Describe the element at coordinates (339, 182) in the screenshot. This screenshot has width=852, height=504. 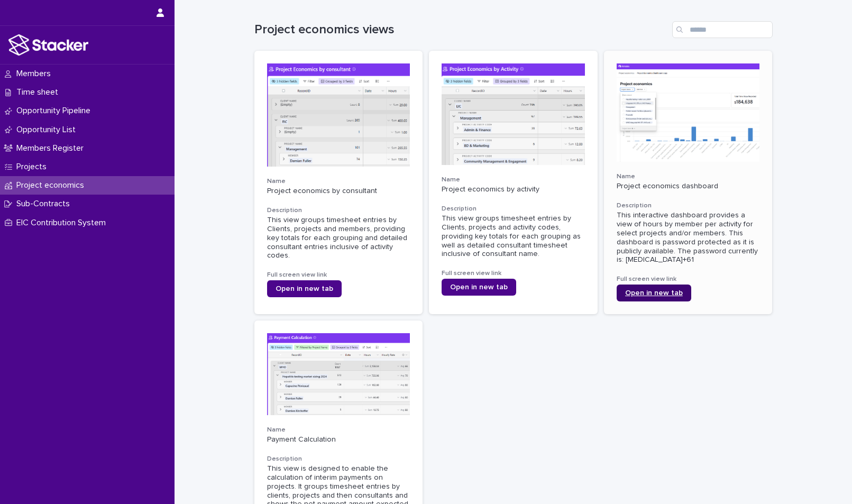
I see `a: NameProject economics by consultantDescriptionThis view groups timesheet entries by Clients, proj...` at that location.